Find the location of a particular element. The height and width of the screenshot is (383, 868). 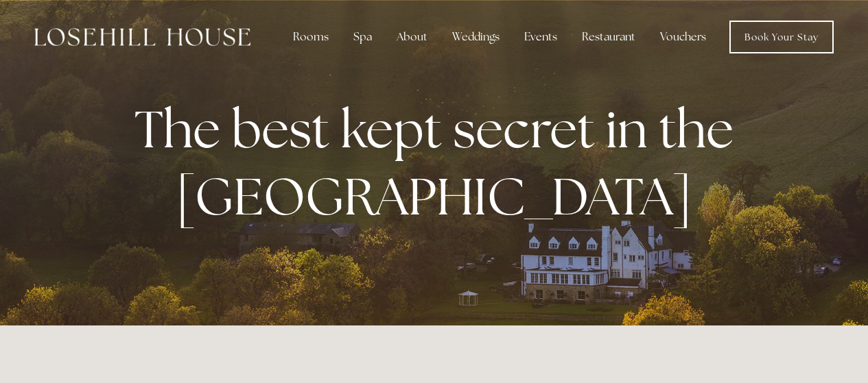

div: Events is located at coordinates (541, 37).